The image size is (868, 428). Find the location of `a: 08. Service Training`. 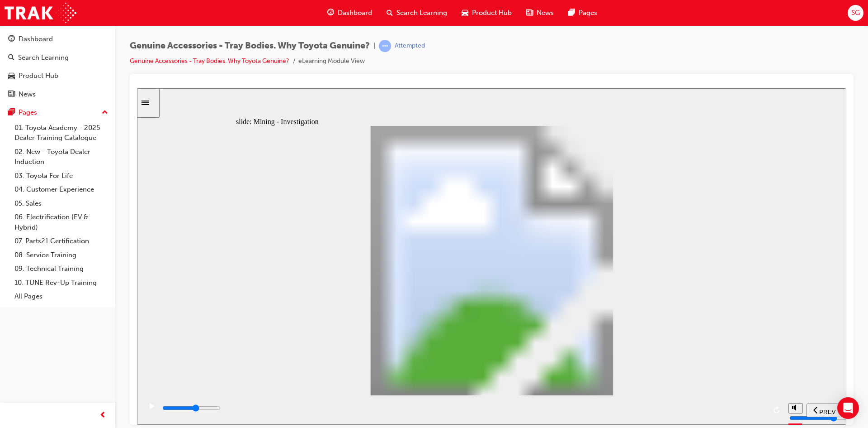

a: 08. Service Training is located at coordinates (61, 255).